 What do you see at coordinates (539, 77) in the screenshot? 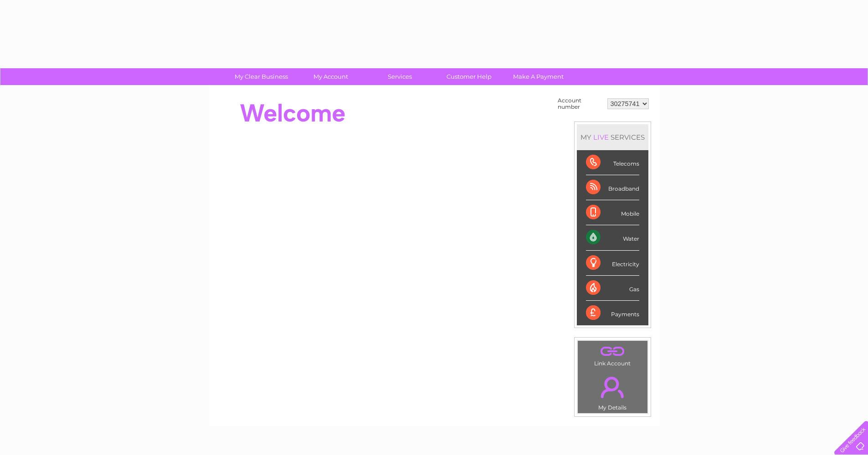
I see `a: Make A Payment` at bounding box center [539, 77].